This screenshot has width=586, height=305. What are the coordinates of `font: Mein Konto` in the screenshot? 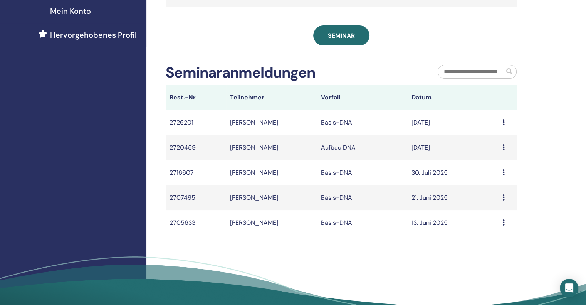 It's located at (70, 11).